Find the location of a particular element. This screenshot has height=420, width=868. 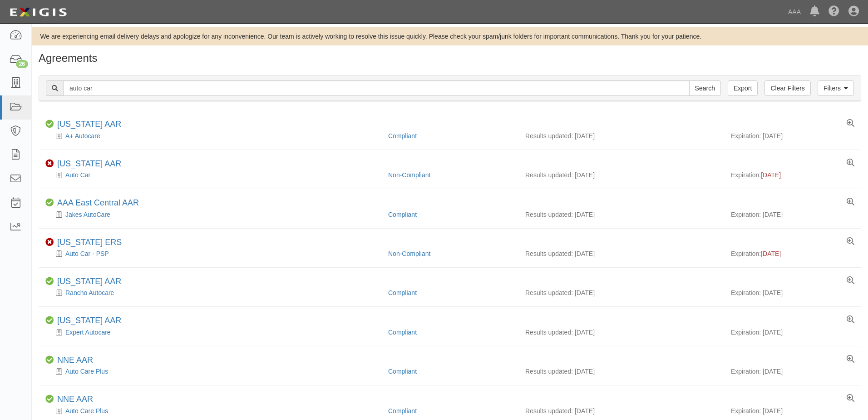

a: Auto Car is located at coordinates (78, 175).